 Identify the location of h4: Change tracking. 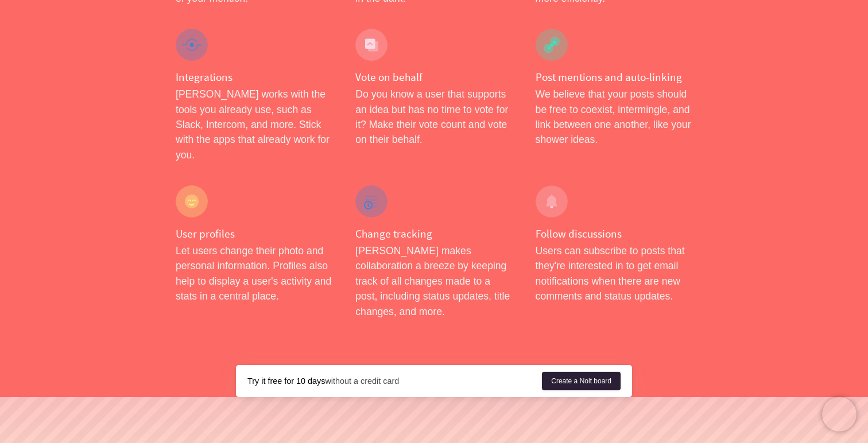
(433, 233).